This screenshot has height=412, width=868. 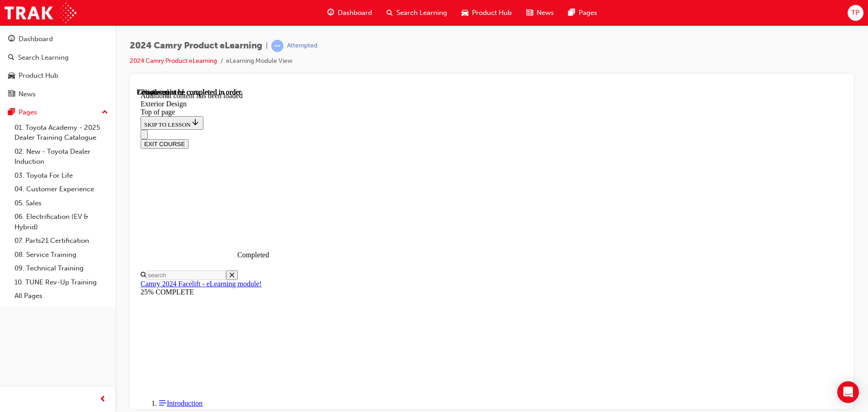 I want to click on a: search-iconSearch Learning, so click(x=417, y=13).